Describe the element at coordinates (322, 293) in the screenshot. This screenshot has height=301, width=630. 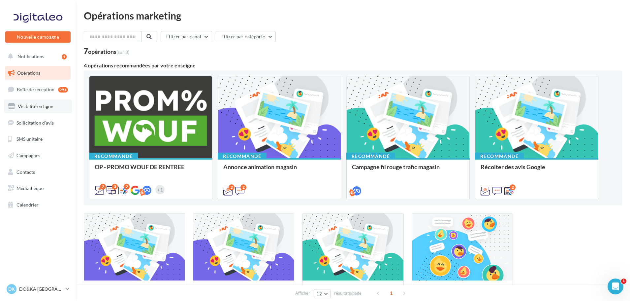
I see `button: 12` at that location.